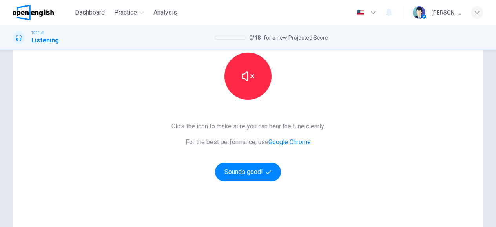 Image resolution: width=496 pixels, height=227 pixels. I want to click on img: en, so click(360, 13).